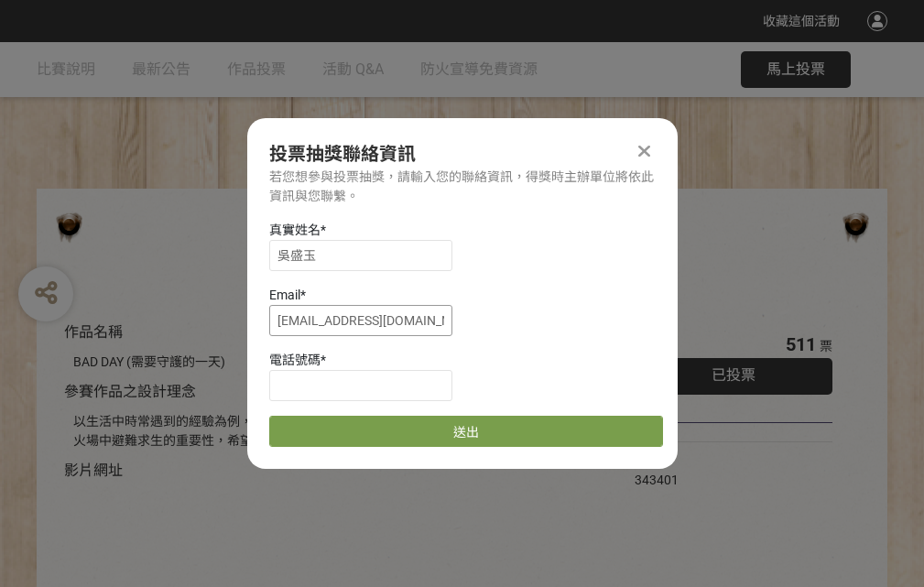 The image size is (924, 587). What do you see at coordinates (130, 391) in the screenshot?
I see `span: 參賽作品之設計理念` at bounding box center [130, 391].